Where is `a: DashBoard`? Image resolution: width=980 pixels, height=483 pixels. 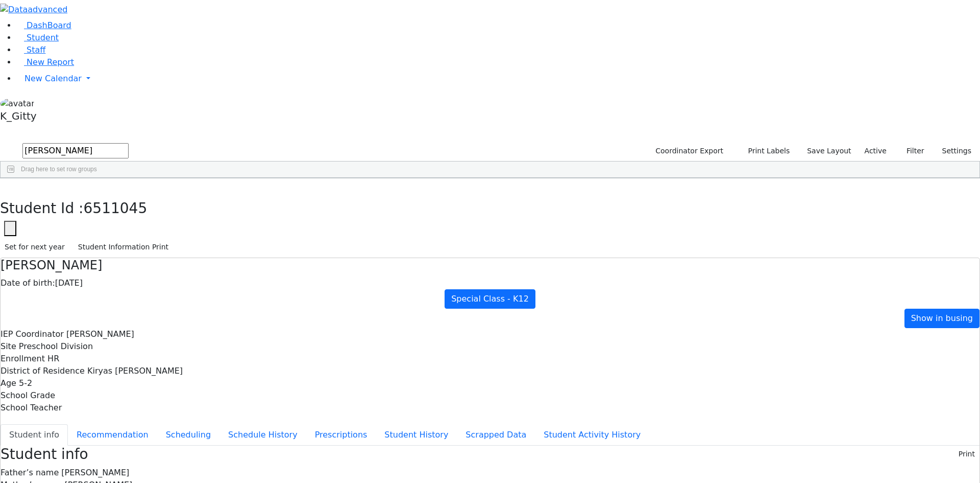 a: DashBoard is located at coordinates (44, 25).